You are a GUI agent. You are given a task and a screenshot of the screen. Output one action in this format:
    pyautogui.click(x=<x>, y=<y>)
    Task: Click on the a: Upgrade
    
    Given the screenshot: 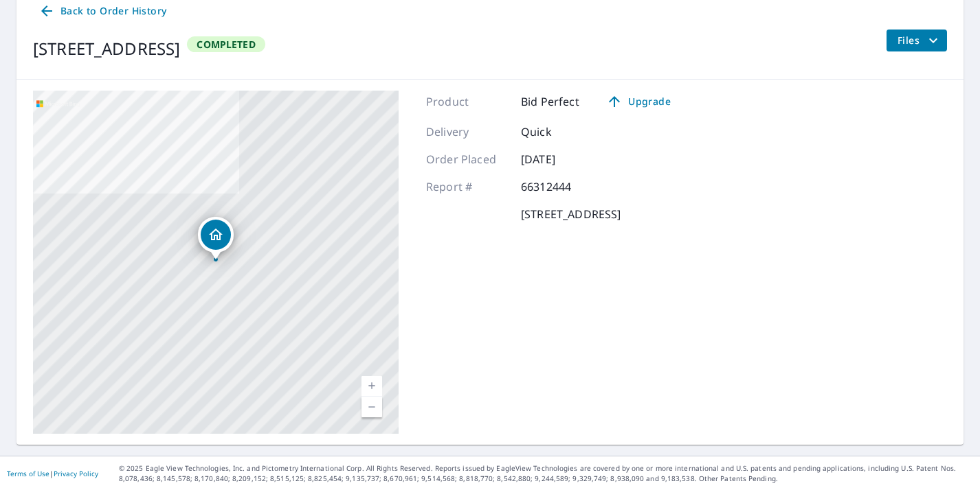 What is the action you would take?
    pyautogui.click(x=638, y=102)
    